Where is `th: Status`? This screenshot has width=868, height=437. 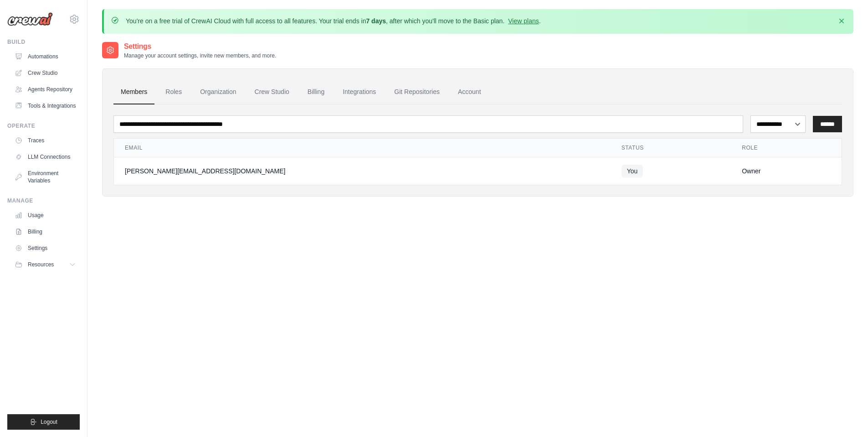
th: Status is located at coordinates (671, 148).